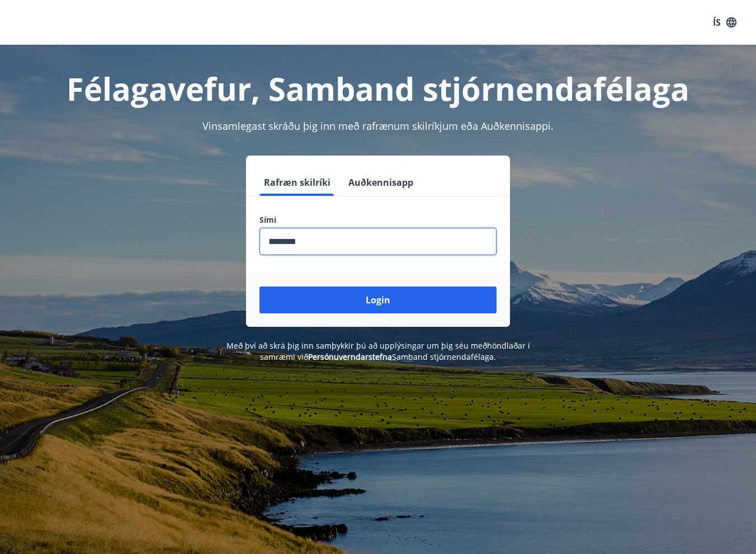 This screenshot has height=554, width=756. Describe the element at coordinates (350, 357) in the screenshot. I see `a: Persónuverndarstefna` at that location.